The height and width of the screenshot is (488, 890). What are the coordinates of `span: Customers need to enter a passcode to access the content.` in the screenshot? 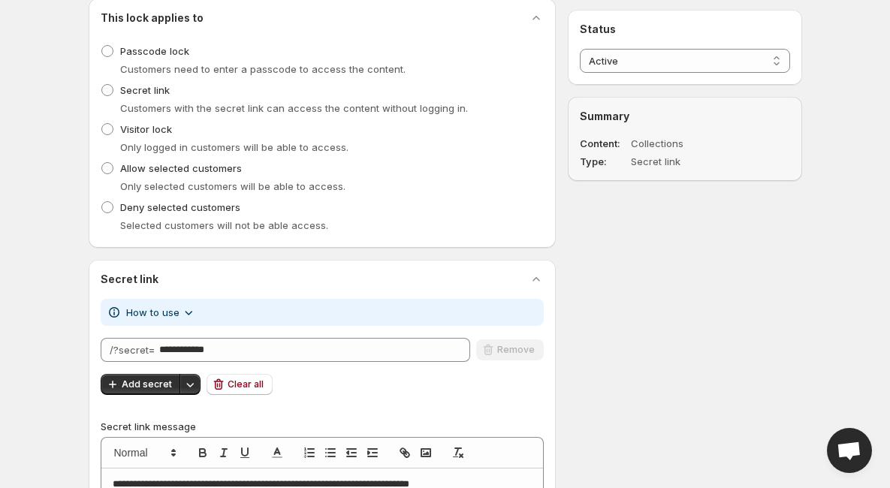 It's located at (263, 69).